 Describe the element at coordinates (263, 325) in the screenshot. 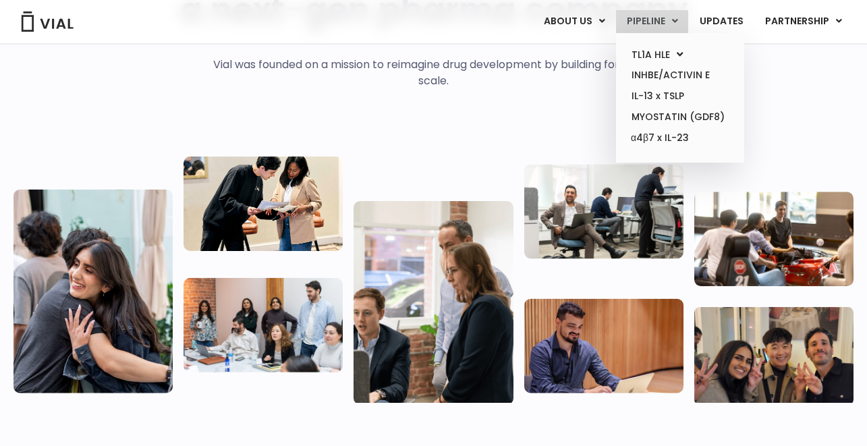

I see `img: Eight people standing and sitting in an office` at that location.